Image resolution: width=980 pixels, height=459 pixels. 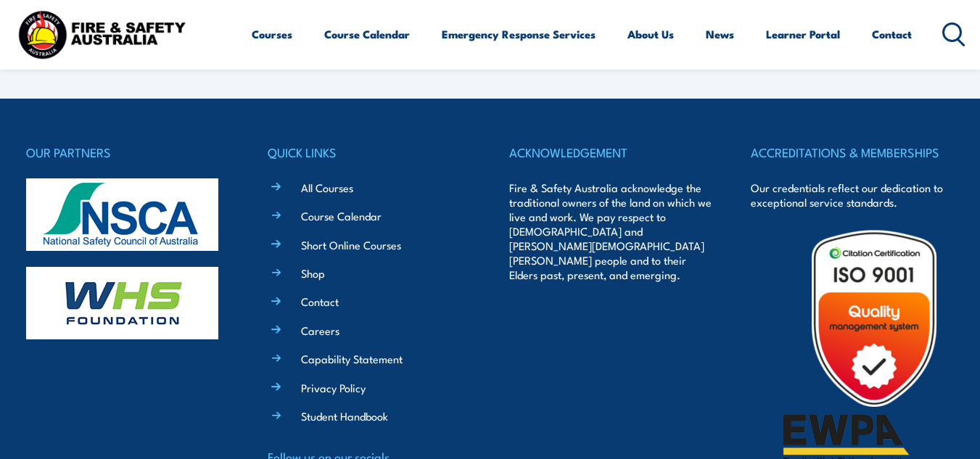 What do you see at coordinates (611, 152) in the screenshot?
I see `h4: ACKNOWLEDGEMENT` at bounding box center [611, 152].